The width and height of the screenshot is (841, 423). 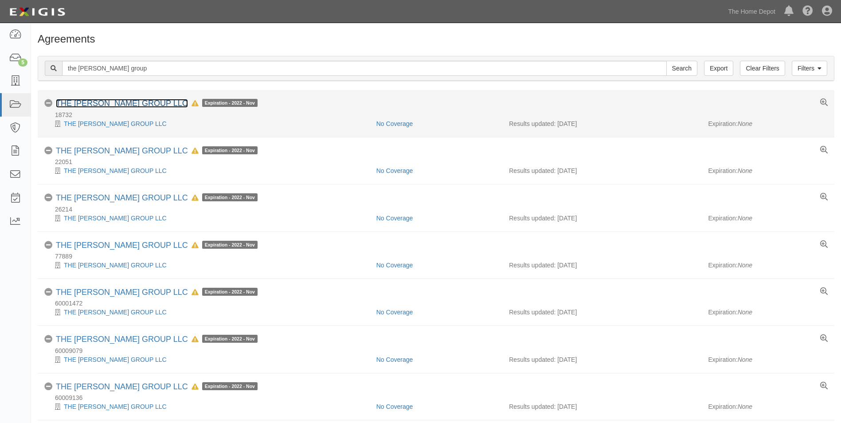 What do you see at coordinates (439, 256) in the screenshot?
I see `div: 77889` at bounding box center [439, 256].